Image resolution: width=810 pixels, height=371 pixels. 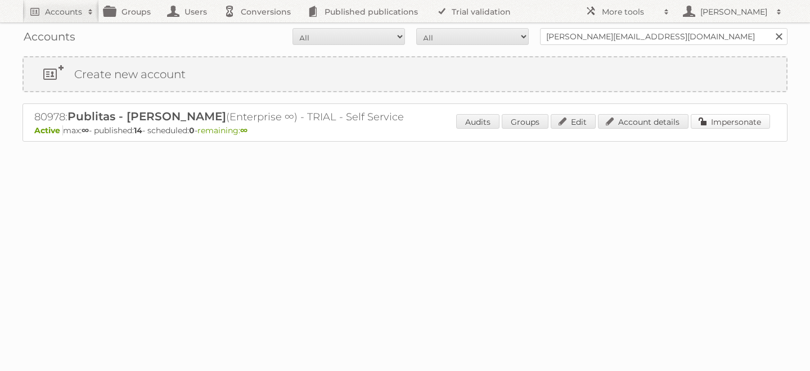 What do you see at coordinates (643, 121) in the screenshot?
I see `a: Account details` at bounding box center [643, 121].